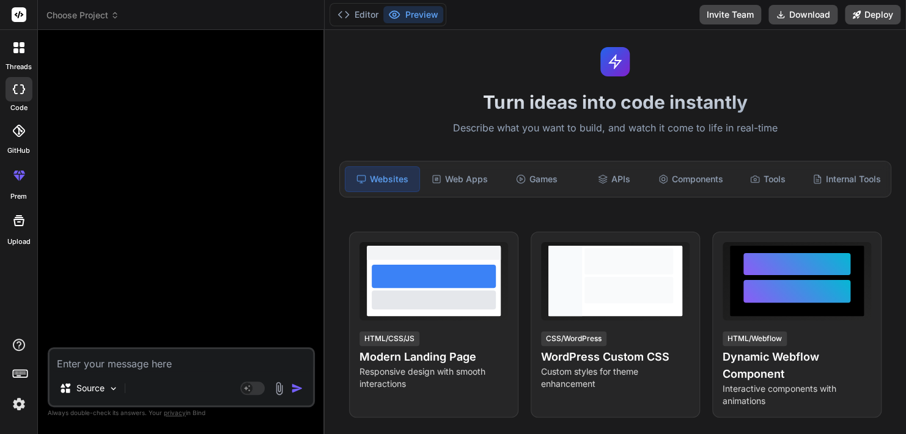 This screenshot has width=906, height=434. What do you see at coordinates (615, 128) in the screenshot?
I see `p: Describe what you want to build, and watch it come to life in real-time` at bounding box center [615, 128].